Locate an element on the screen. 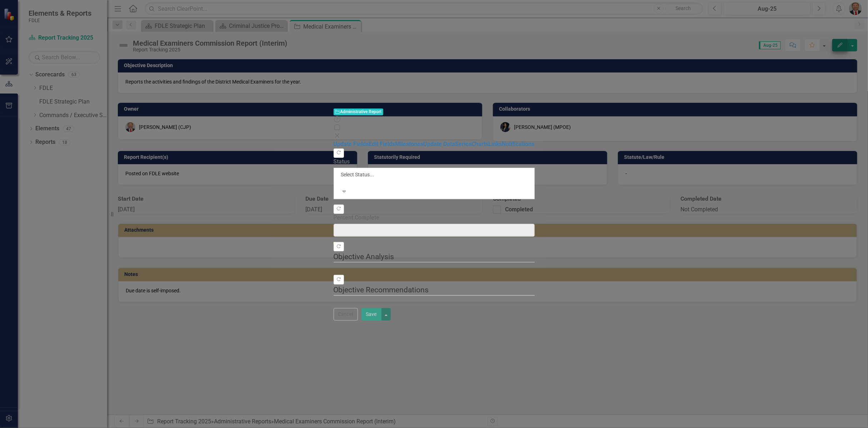 This screenshot has height=428, width=868. span: Administrative Report is located at coordinates (358, 112).